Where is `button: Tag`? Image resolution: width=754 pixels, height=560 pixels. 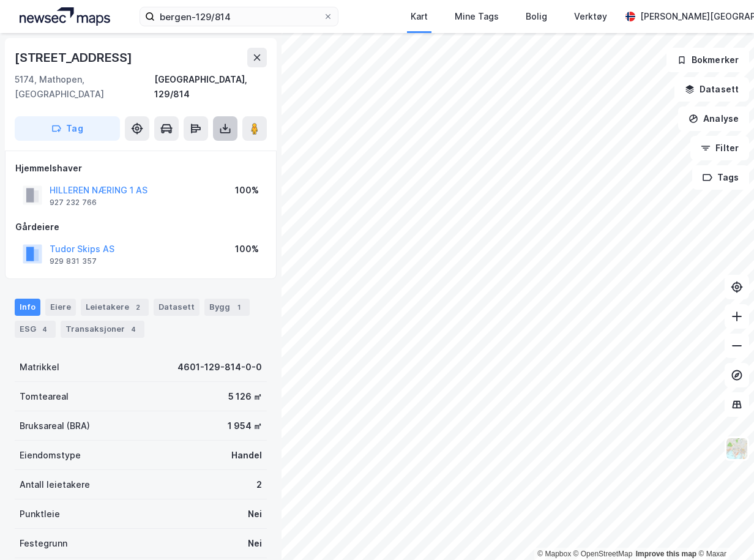
button: Tag is located at coordinates (67, 129).